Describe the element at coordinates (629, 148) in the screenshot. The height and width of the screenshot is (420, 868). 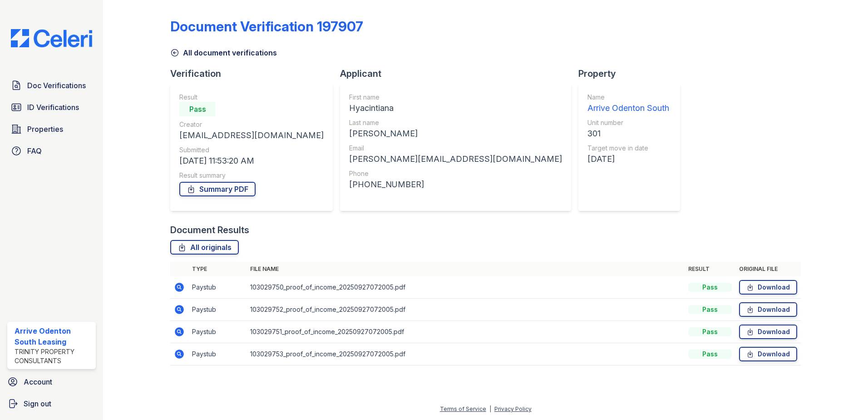
I see `div: Target move in date` at that location.